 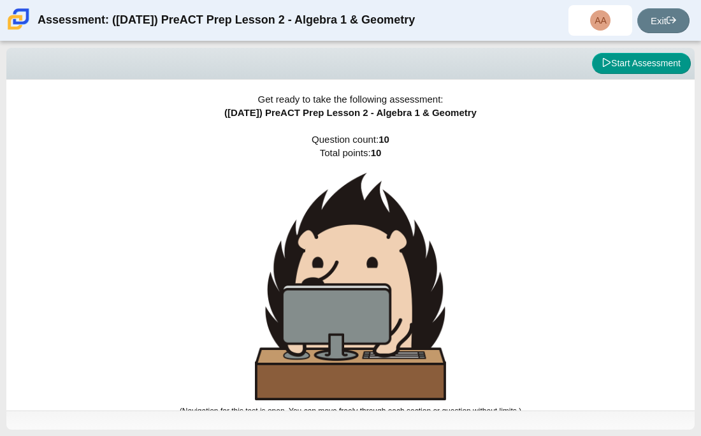 What do you see at coordinates (641, 64) in the screenshot?
I see `button: Start Assessment` at bounding box center [641, 64].